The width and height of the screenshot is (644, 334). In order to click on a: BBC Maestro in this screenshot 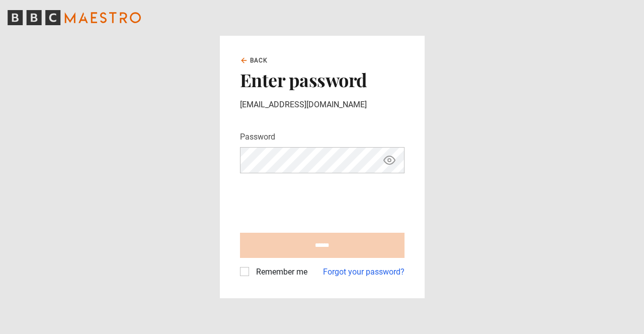, I will do `click(74, 18)`.